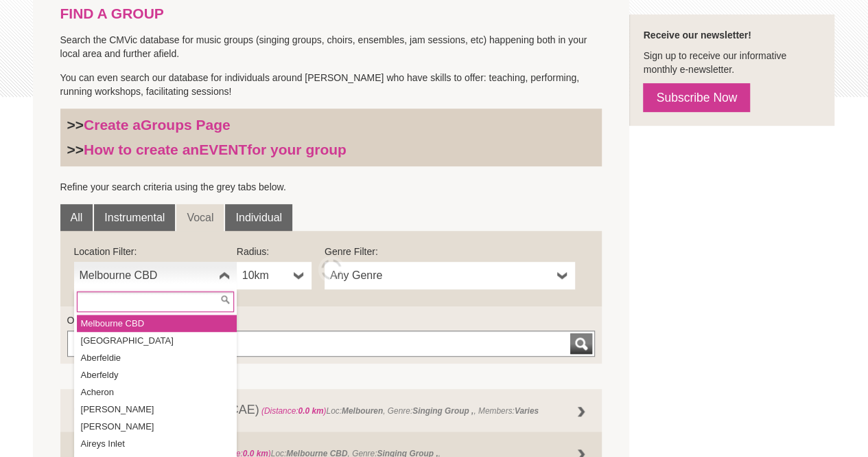 This screenshot has width=868, height=457. What do you see at coordinates (274, 252) in the screenshot?
I see `label: Radius:` at bounding box center [274, 252].